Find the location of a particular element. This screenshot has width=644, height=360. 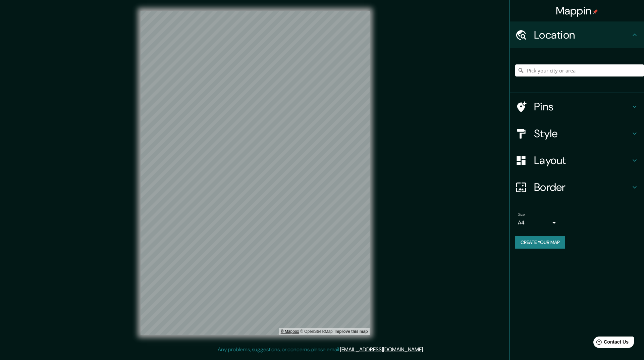

h4: Style is located at coordinates (582, 133).